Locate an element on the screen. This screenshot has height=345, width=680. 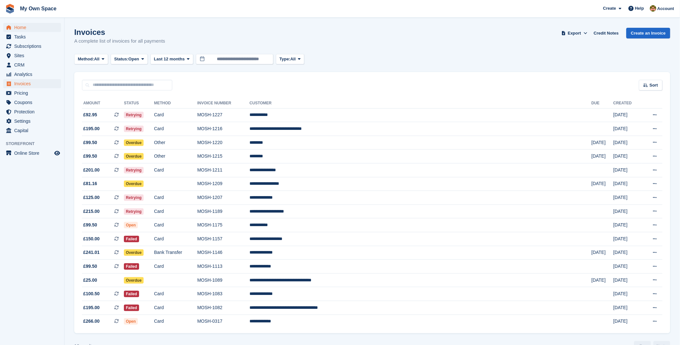
span: Last 12 months is located at coordinates (169, 59).